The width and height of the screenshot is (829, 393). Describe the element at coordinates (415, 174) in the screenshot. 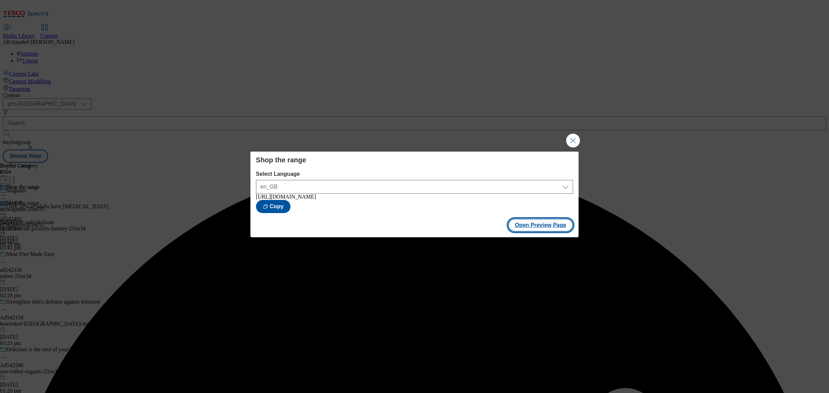

I see `label: Select Language` at that location.